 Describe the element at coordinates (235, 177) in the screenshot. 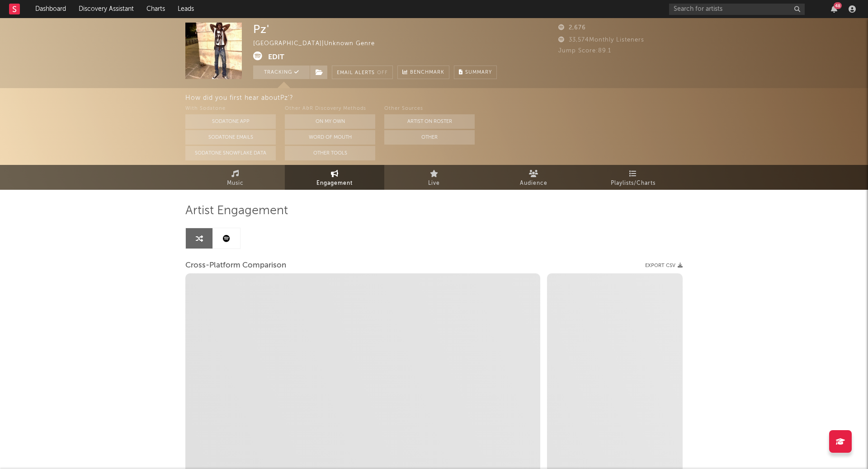

I see `a: Music` at that location.